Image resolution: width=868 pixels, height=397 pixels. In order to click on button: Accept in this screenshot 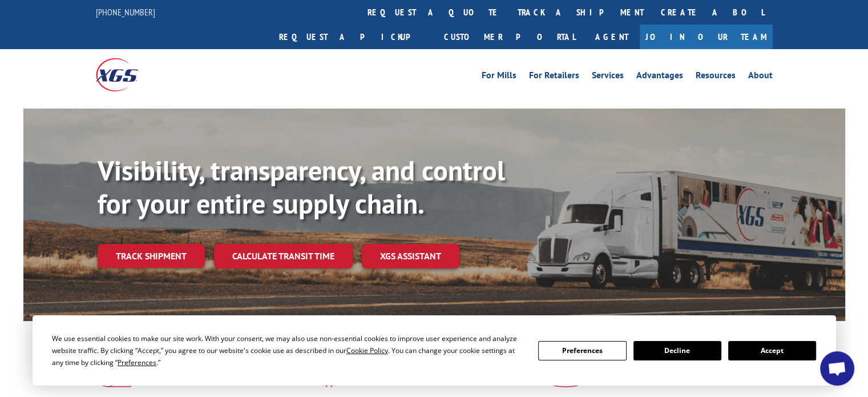, I will do `click(771, 351)`.